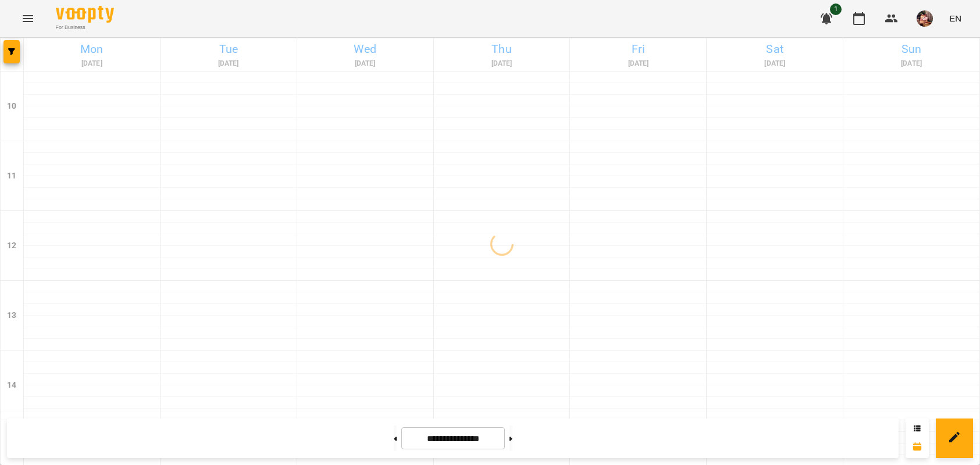  What do you see at coordinates (925, 19) in the screenshot?
I see `img: 2a048b25d2e557de8b1a299ceab23d88.jpg` at bounding box center [925, 19].